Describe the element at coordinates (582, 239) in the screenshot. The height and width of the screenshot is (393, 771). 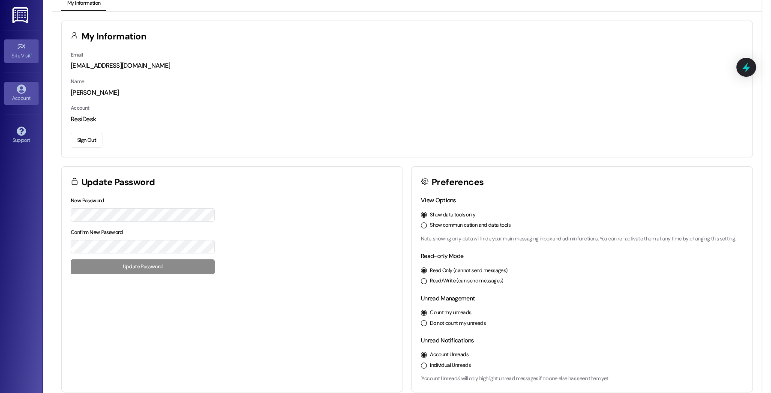
I see `p: Note: showing only data will hide your main messaging inbox and admin functions. You can re-activ...` at that location.